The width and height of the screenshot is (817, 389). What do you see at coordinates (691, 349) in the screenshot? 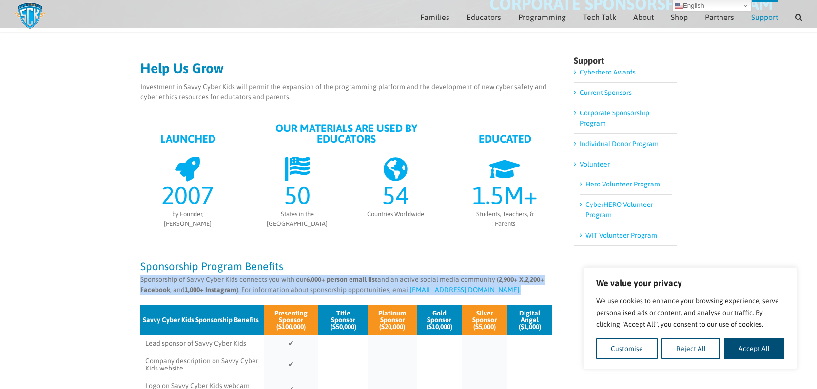
I see `button: Reject All` at bounding box center [691, 349].